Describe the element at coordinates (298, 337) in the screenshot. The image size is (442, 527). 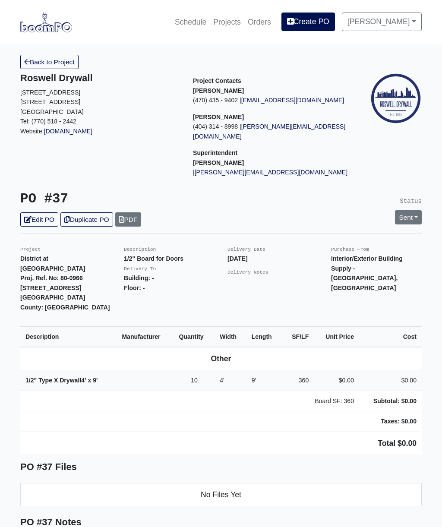
I see `th: SF/LF` at that location.